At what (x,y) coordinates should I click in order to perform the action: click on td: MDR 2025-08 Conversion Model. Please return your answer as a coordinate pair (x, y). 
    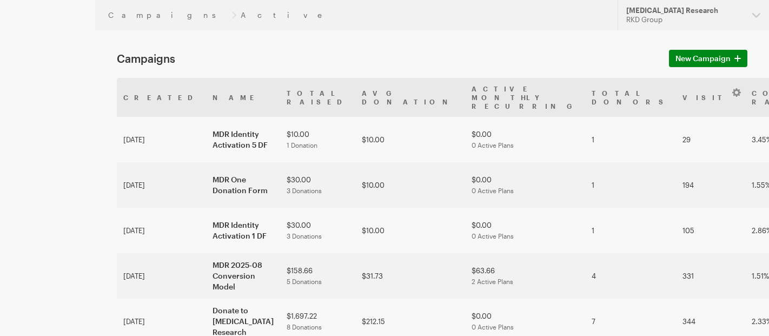
    Looking at the image, I should click on (243, 276).